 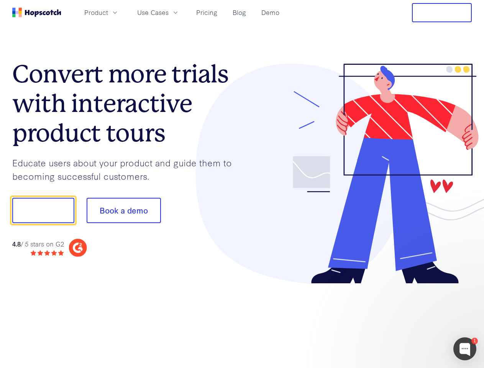 I want to click on h1: Convert more trials with interactive product tours, so click(x=127, y=103).